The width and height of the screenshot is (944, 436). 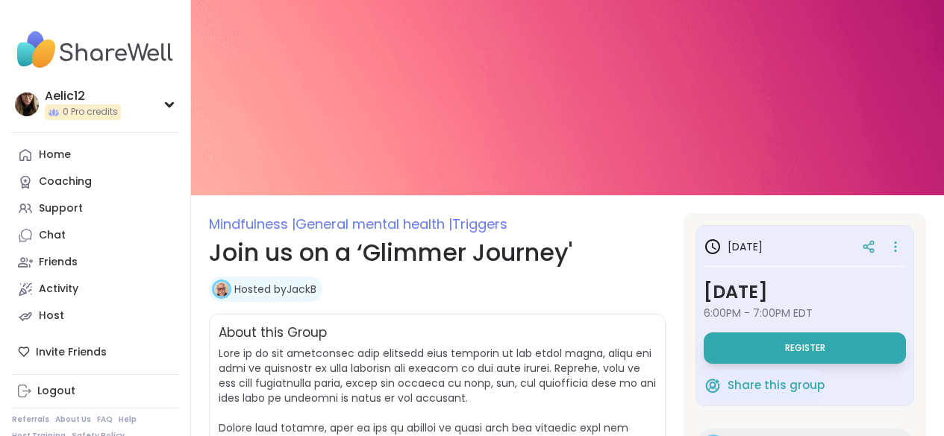 What do you see at coordinates (58, 263) in the screenshot?
I see `div: Friends` at bounding box center [58, 263].